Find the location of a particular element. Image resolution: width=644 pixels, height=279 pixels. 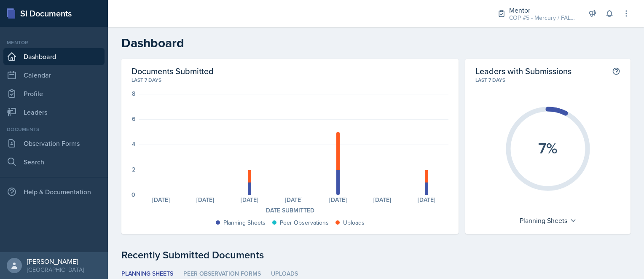

div: 8 is located at coordinates (133, 94).